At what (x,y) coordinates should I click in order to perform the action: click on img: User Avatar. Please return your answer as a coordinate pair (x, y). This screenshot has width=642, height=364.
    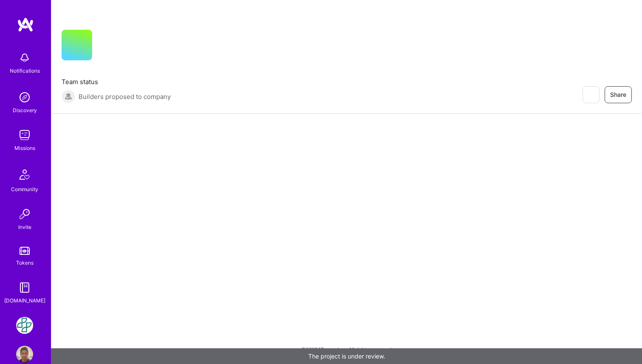
    Looking at the image, I should click on (24, 354).